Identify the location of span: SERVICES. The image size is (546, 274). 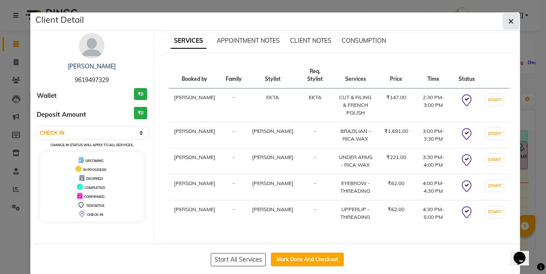
(189, 41).